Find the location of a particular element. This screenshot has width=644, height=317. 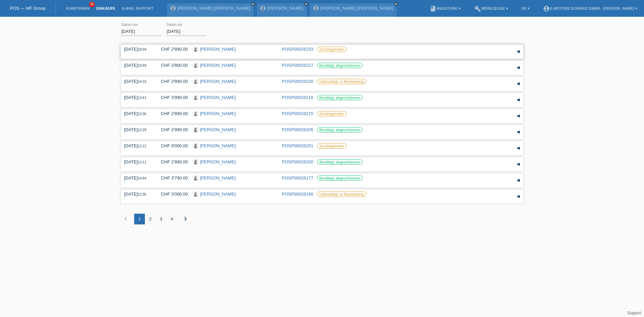

span: 14:44 is located at coordinates (142, 178).